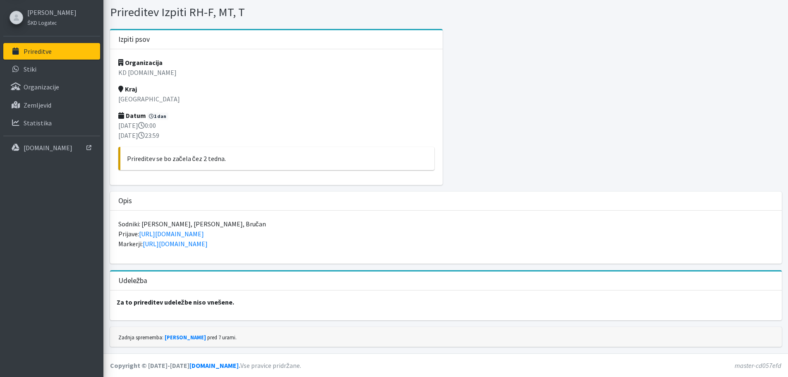 The height and width of the screenshot is (377, 788). I want to click on small: ŠKD Logatec, so click(42, 23).